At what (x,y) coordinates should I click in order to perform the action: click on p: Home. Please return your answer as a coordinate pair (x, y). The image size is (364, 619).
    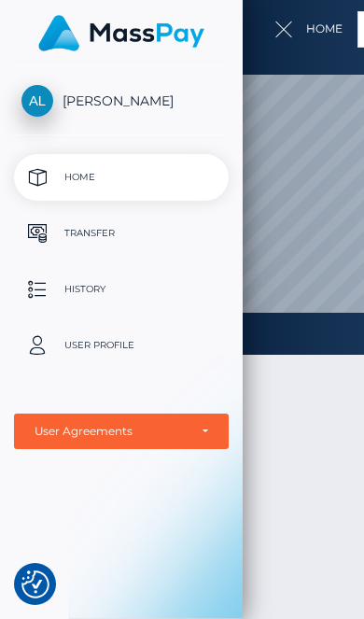
    Looking at the image, I should click on (122, 177).